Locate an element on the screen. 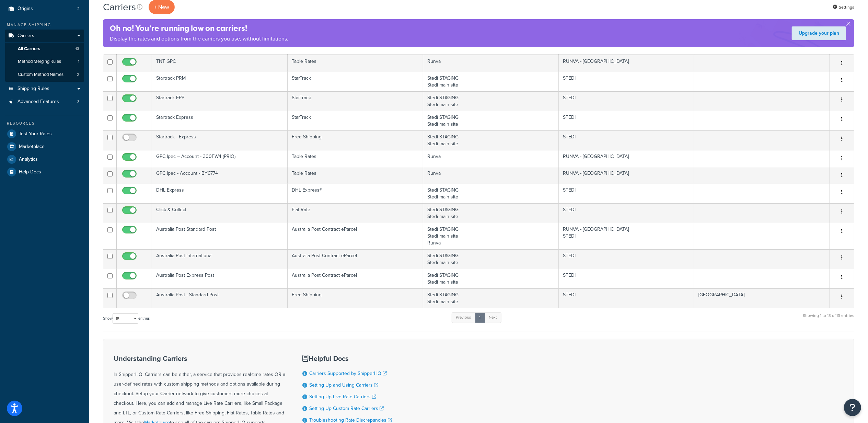 This screenshot has height=423, width=868. a: Upgrade your plan is located at coordinates (819, 33).